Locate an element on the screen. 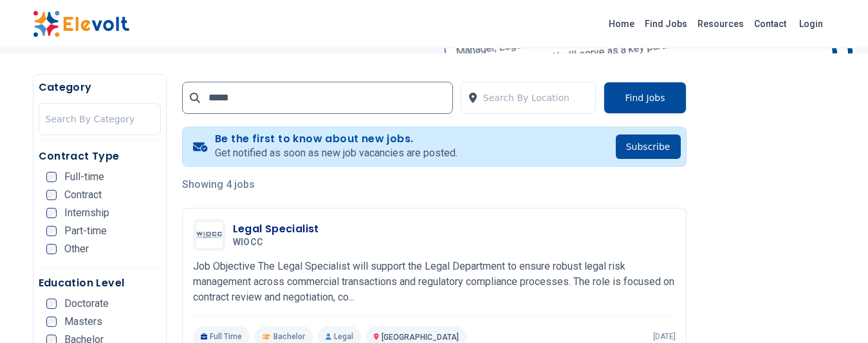  span: Doctorate is located at coordinates (86, 304).